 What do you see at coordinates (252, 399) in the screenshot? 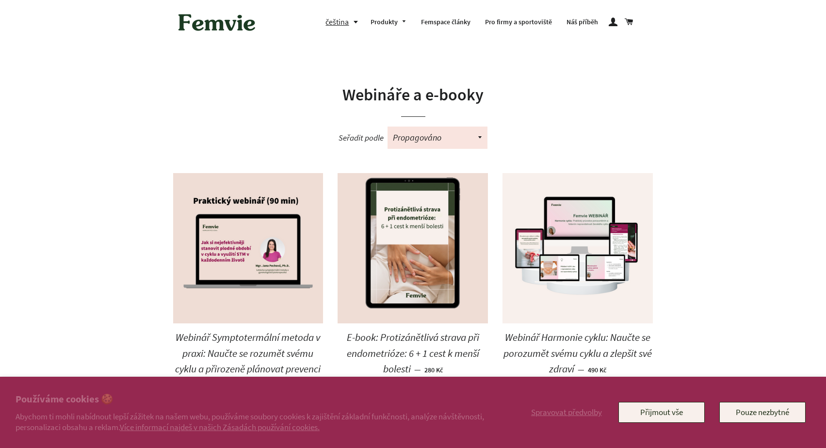
I see `h2: Používáme cookies 🍪` at bounding box center [252, 399].